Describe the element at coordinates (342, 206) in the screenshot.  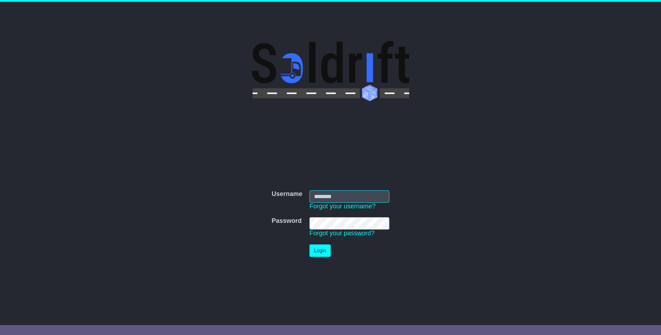
I see `a: Forgot your username?` at that location.